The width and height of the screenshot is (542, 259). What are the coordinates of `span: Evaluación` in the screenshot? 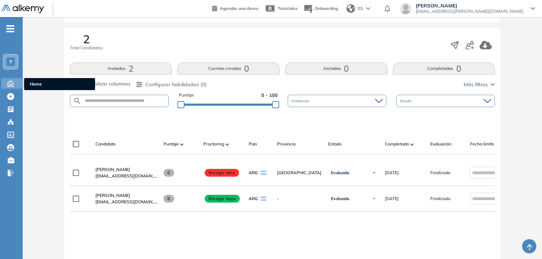 It's located at (441, 144).